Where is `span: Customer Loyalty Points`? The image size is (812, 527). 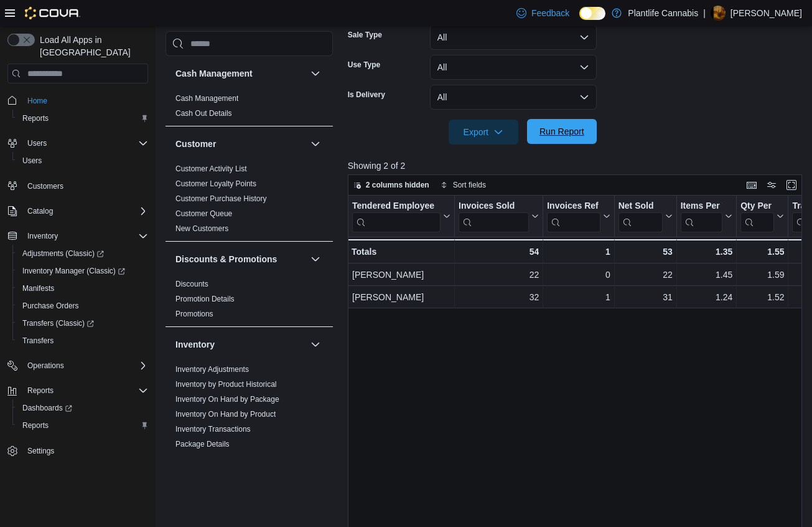 span: Customer Loyalty Points is located at coordinates (215, 183).